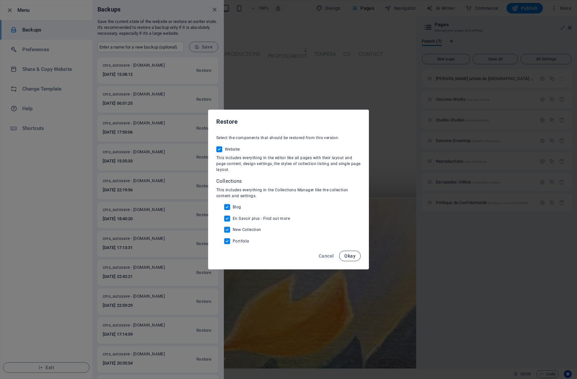  I want to click on span: Select the components that should be restored from this version:, so click(278, 138).